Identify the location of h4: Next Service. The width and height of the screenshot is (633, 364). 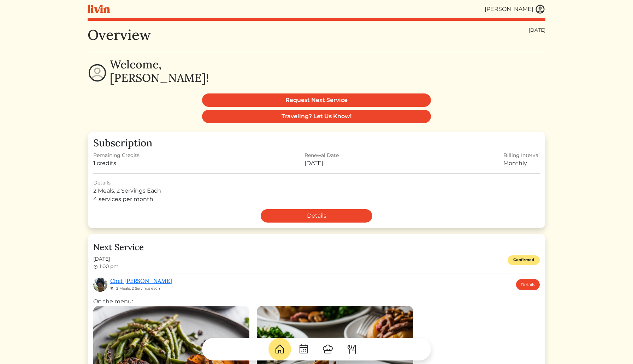
(316, 247).